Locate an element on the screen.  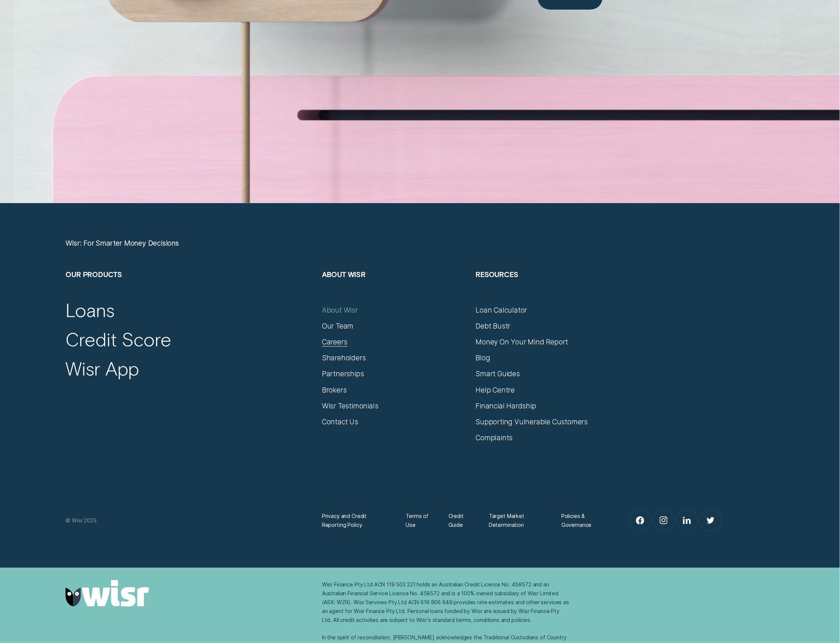
a: Contact Us is located at coordinates (340, 422).